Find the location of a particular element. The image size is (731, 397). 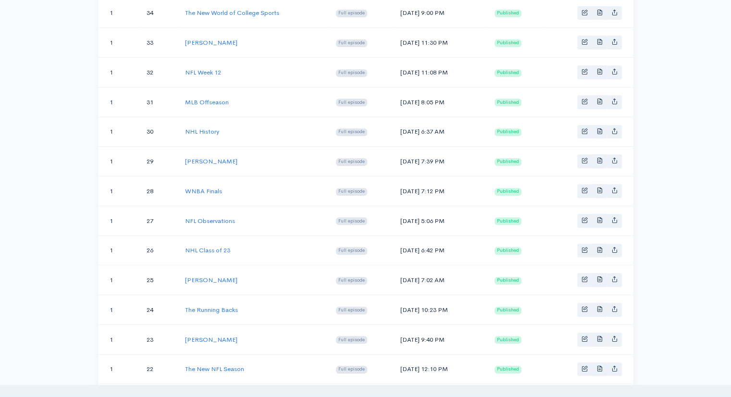

a: NHL Class of 23 is located at coordinates (207, 250).